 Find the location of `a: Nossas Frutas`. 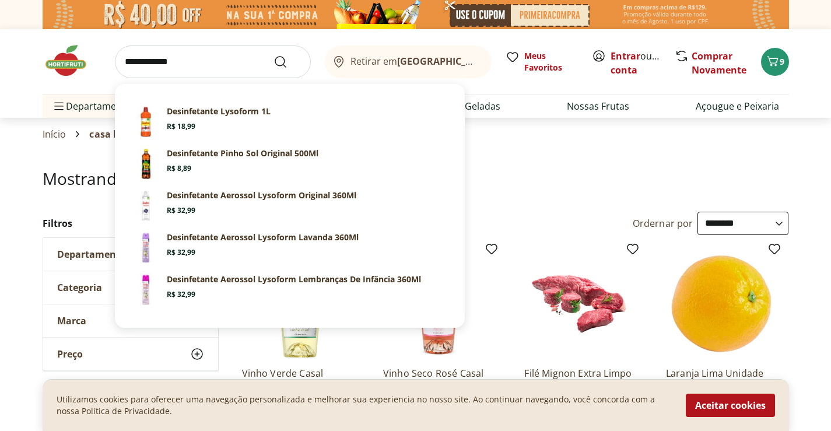

a: Nossas Frutas is located at coordinates (598, 106).